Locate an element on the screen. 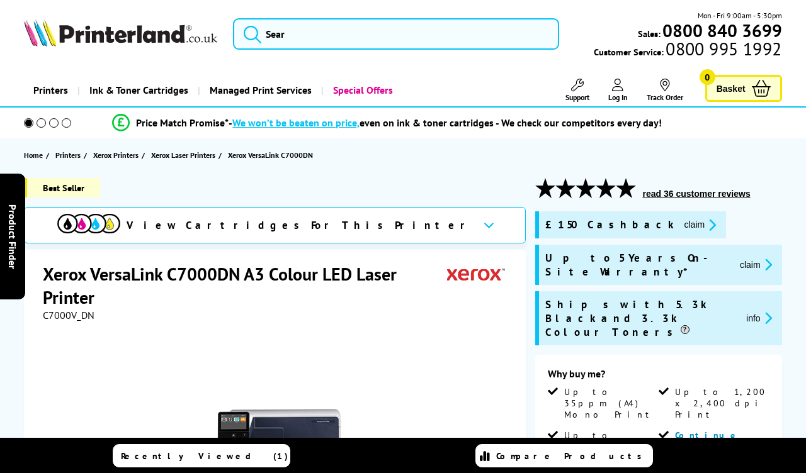 The height and width of the screenshot is (473, 806). span: Up to 5 Years On-Site Warranty* is located at coordinates (637, 265).